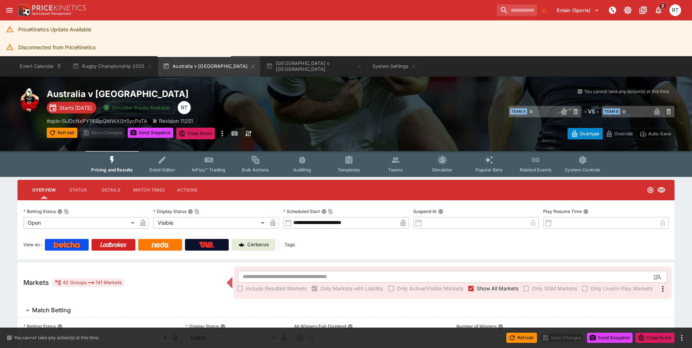 The image size is (692, 348). I want to click on button: Select Tenant, so click(578, 10).